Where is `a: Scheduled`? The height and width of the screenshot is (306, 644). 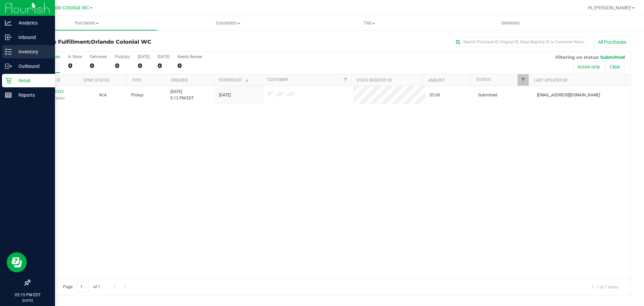
a: Scheduled is located at coordinates (234, 80).